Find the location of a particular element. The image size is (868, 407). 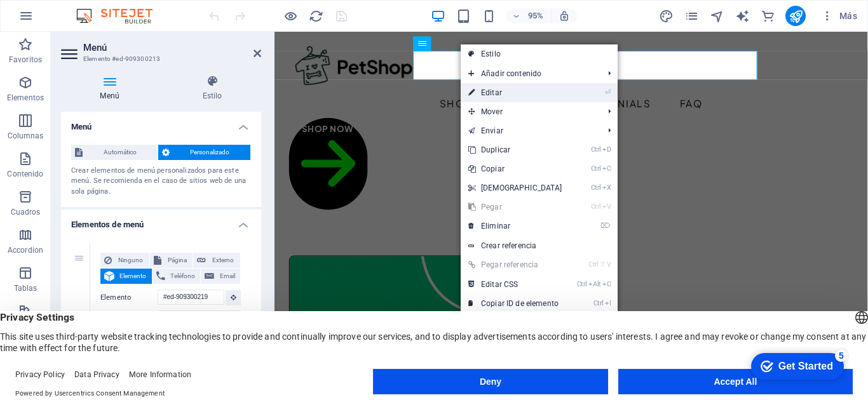

label: Texto del enlace is located at coordinates (129, 318).